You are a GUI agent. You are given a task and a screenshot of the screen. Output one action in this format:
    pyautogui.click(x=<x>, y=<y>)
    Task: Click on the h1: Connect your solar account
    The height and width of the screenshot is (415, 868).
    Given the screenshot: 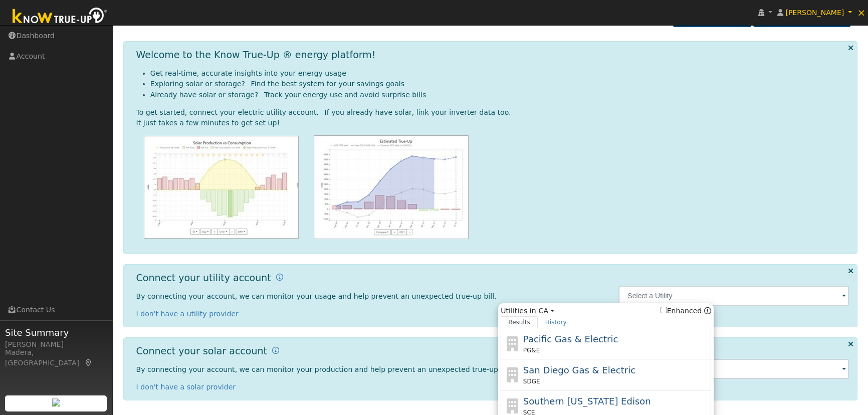 What is the action you would take?
    pyautogui.click(x=201, y=351)
    